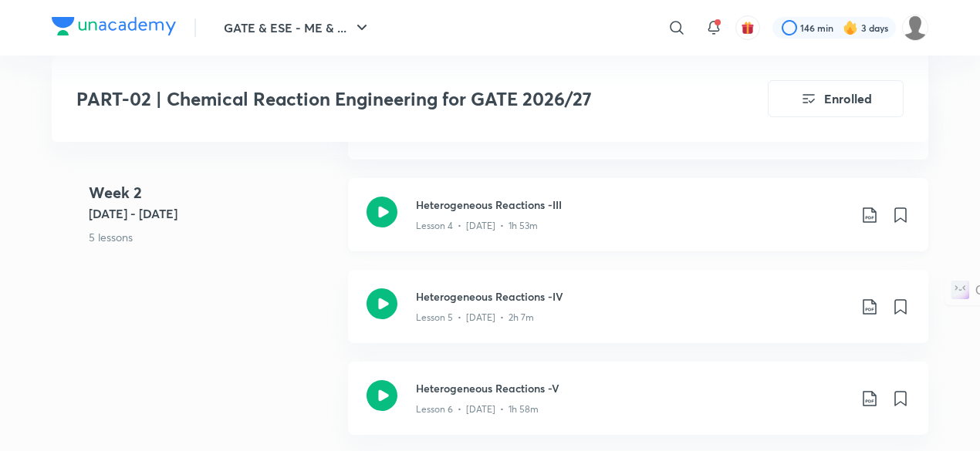  I want to click on h4: Week 2, so click(212, 192).